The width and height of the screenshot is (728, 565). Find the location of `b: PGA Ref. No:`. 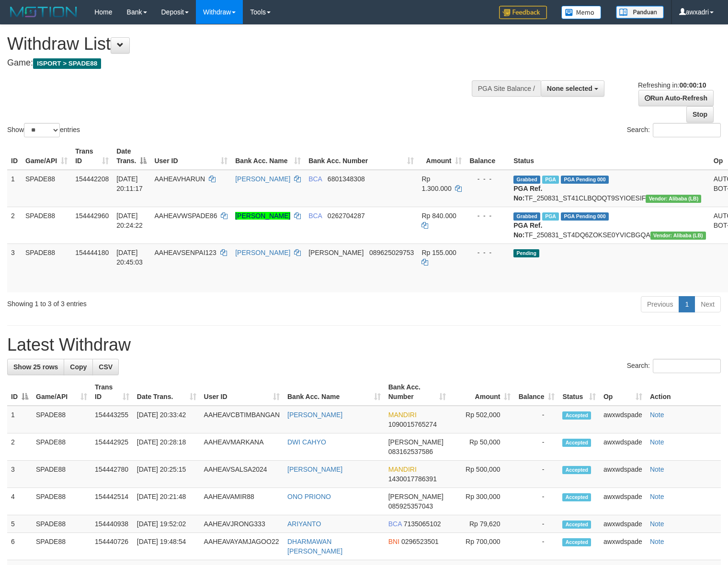

b: PGA Ref. No: is located at coordinates (528, 230).